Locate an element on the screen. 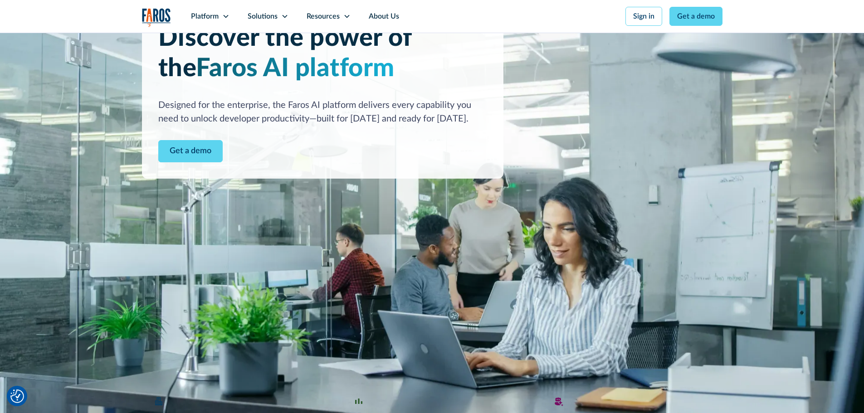 The width and height of the screenshot is (864, 413). span: Faros AI platform is located at coordinates (295, 68).